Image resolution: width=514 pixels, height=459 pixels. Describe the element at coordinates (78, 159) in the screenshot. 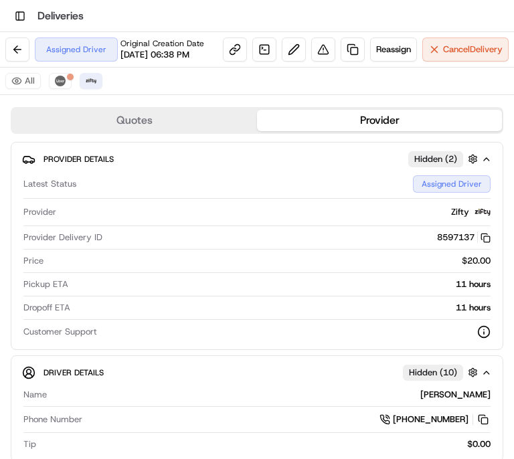

I see `span: Provider Details` at that location.